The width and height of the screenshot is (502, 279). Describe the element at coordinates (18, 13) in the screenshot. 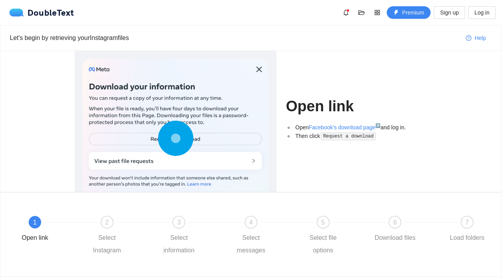

I see `img: logo` at that location.